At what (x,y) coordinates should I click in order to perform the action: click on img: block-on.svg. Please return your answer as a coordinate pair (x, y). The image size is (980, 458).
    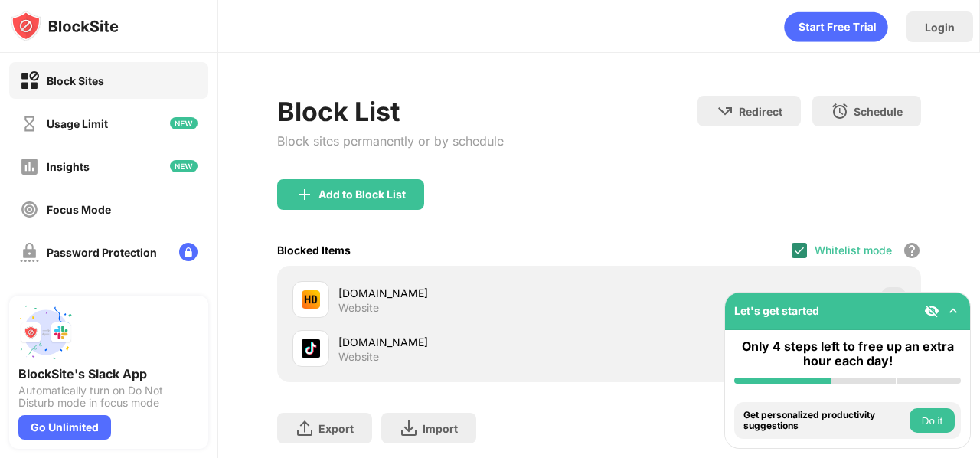
    Looking at the image, I should click on (30, 81).